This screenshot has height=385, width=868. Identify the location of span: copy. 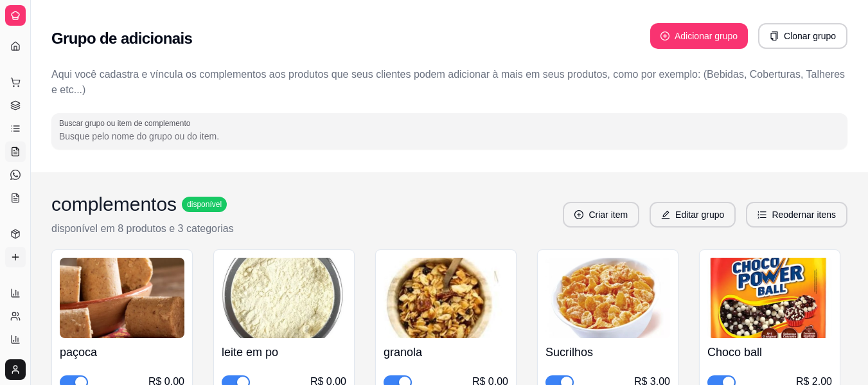
(774, 36).